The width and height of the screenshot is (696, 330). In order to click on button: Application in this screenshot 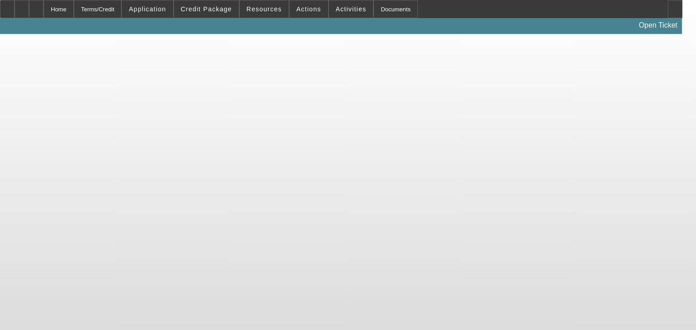, I will do `click(147, 9)`.